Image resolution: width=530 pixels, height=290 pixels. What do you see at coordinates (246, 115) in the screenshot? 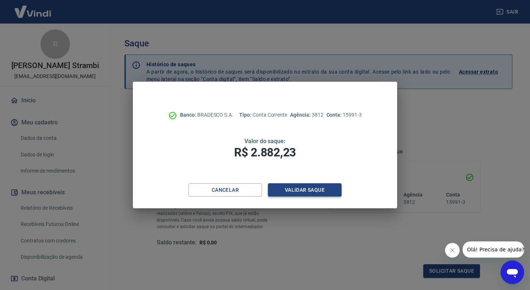
I see `span: Tipo:` at bounding box center [246, 115].